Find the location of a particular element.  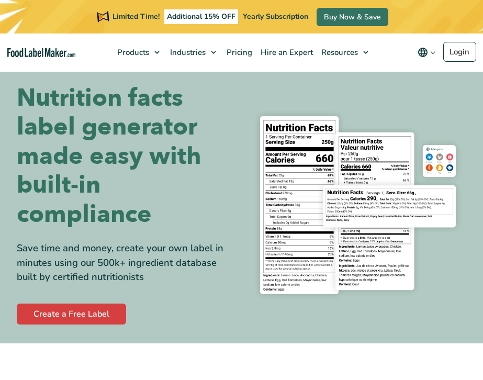

a: Create a Free Label is located at coordinates (71, 314).